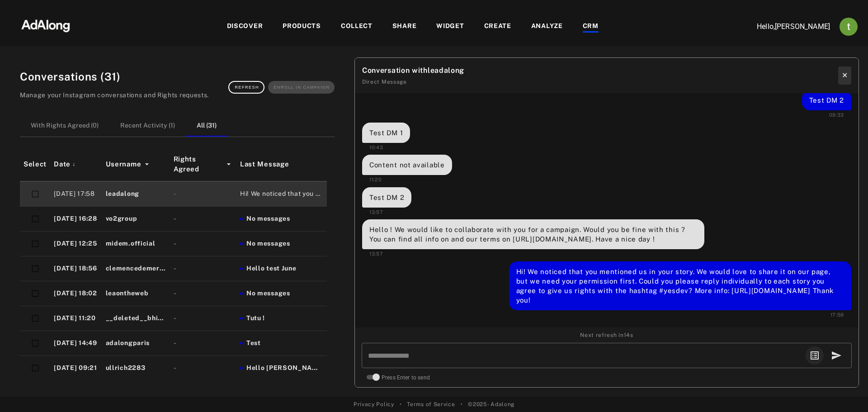 Image resolution: width=868 pixels, height=412 pixels. Describe the element at coordinates (131, 244) in the screenshot. I see `strong: midem.official` at that location.